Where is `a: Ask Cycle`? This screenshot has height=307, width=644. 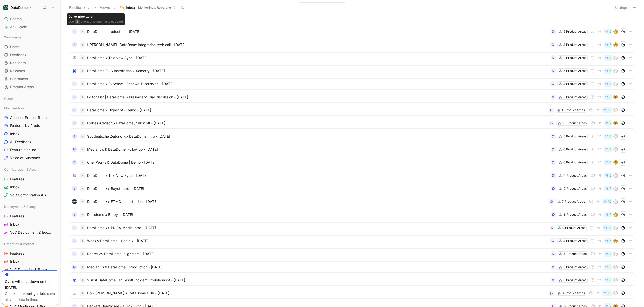 a: Ask Cycle is located at coordinates (30, 27).